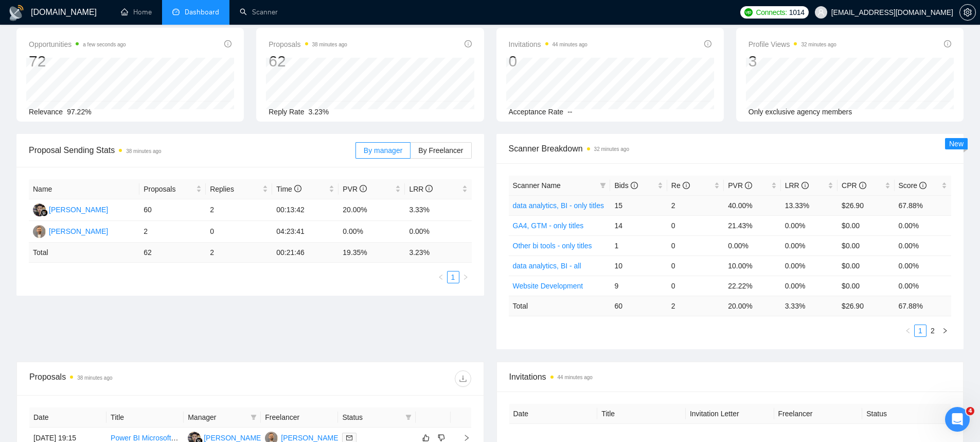 This screenshot has height=442, width=980. Describe the element at coordinates (305, 210) in the screenshot. I see `td: 00:13:42` at that location.